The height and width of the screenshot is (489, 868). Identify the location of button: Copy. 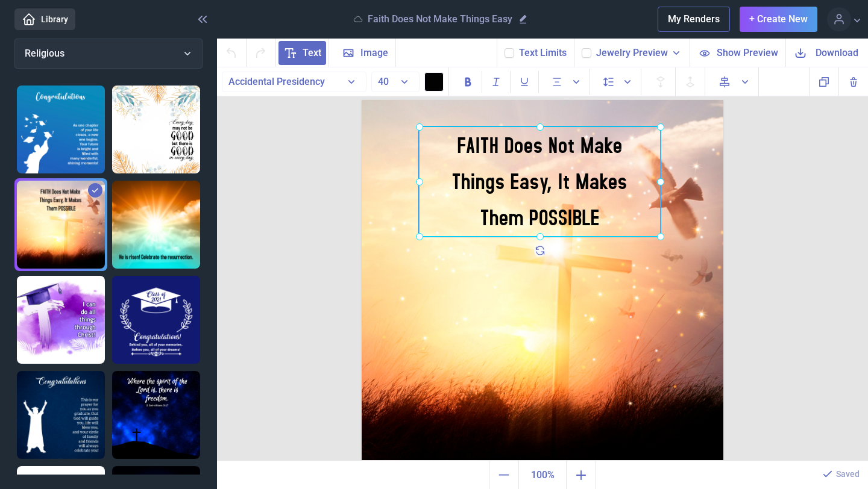
(823, 81).